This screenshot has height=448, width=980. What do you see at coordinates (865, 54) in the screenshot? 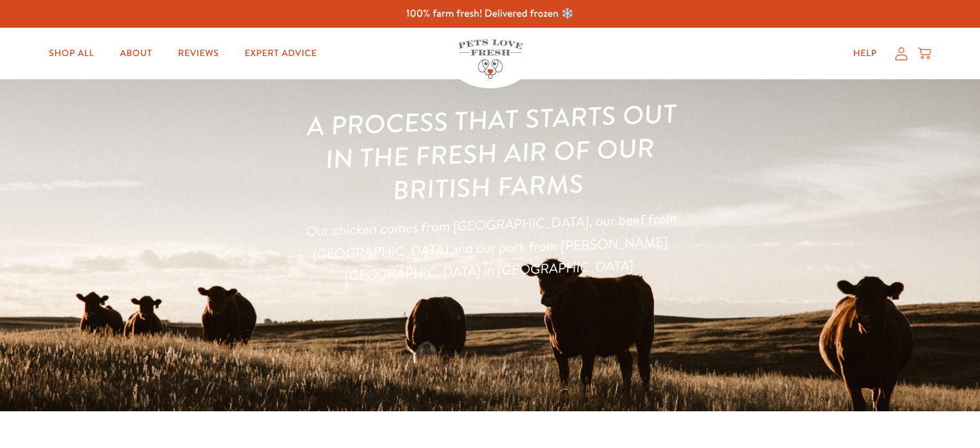
I see `a: Help` at bounding box center [865, 54].